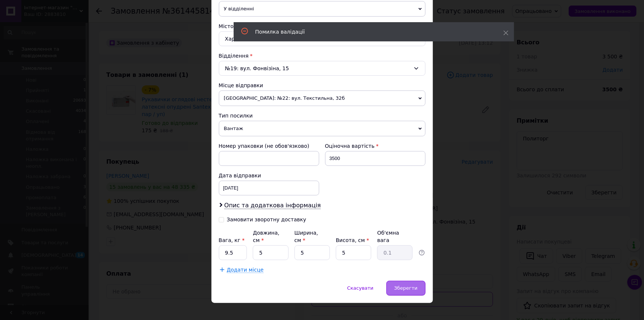 This screenshot has width=644, height=320. Describe the element at coordinates (406, 288) in the screenshot. I see `span: Зберегти` at that location.